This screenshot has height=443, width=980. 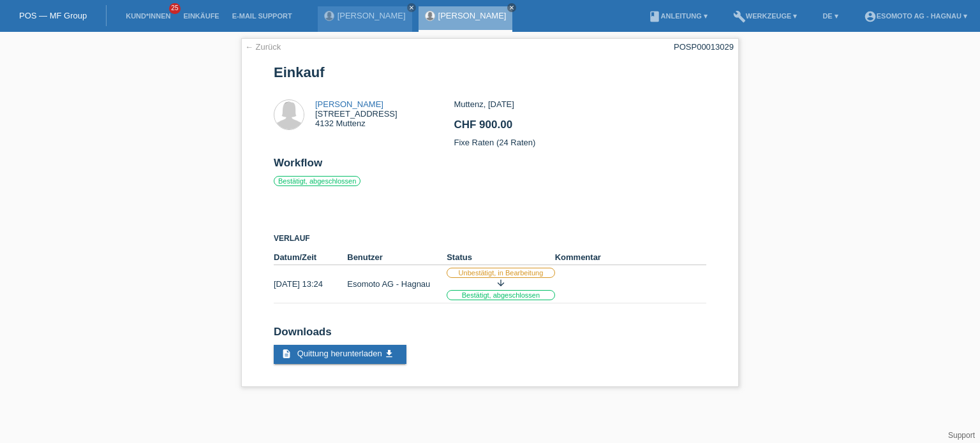 I want to click on a: account_circleEsomoto AG - Hagnau ▾, so click(x=915, y=16).